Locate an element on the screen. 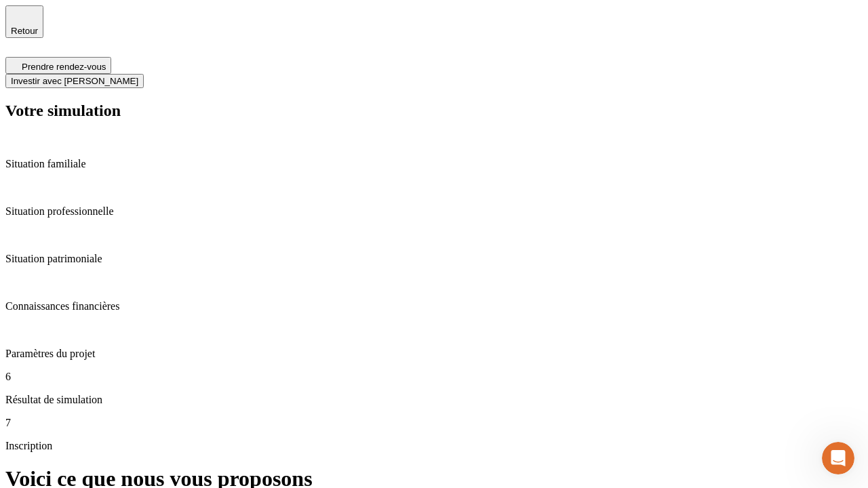 Image resolution: width=868 pixels, height=488 pixels. p: Situation familiale is located at coordinates (434, 164).